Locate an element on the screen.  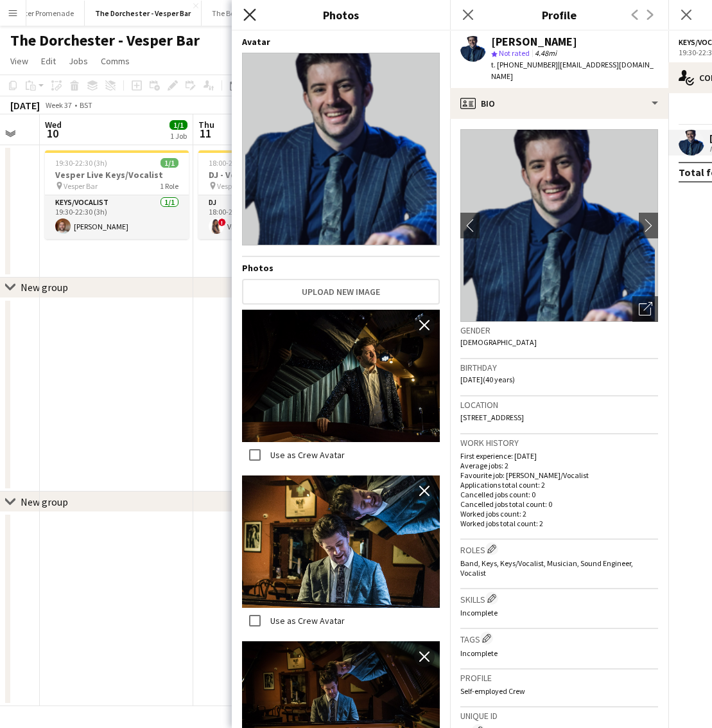
h3: Unique ID is located at coordinates (559, 715).